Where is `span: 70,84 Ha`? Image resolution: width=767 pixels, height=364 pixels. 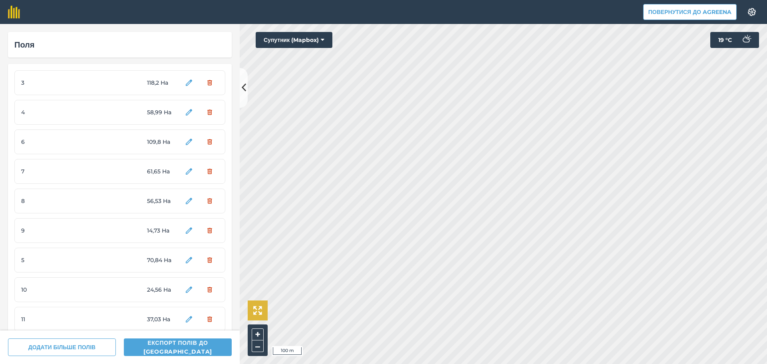
span: 70,84 Ha is located at coordinates (162, 260).